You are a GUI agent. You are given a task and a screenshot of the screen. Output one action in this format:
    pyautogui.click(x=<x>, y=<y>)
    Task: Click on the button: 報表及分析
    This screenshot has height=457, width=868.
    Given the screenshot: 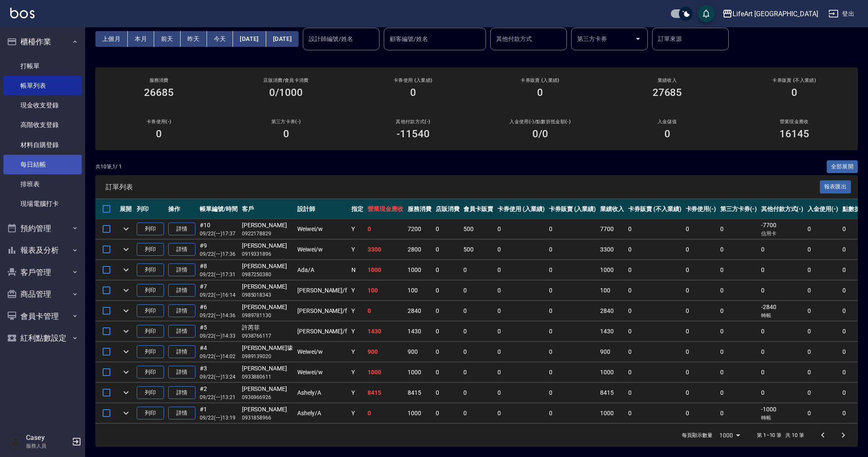 What is the action you would take?
    pyautogui.click(x=43, y=250)
    